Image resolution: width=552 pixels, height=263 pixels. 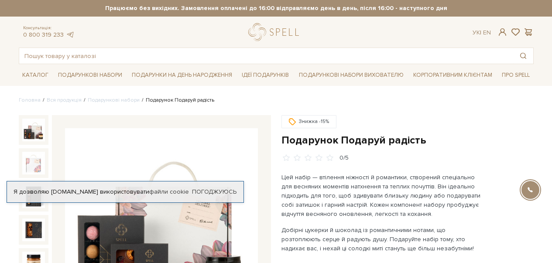 What do you see at coordinates (30, 100) in the screenshot?
I see `a: Головна` at bounding box center [30, 100].